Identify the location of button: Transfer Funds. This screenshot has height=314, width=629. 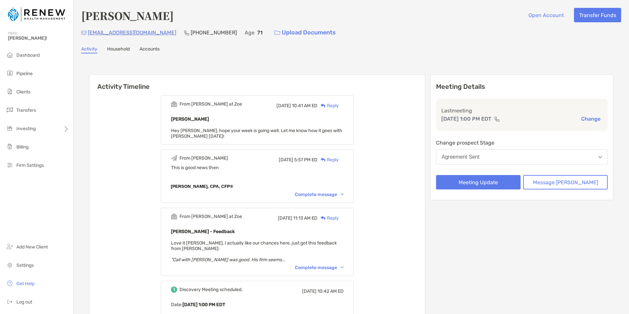
(598, 15).